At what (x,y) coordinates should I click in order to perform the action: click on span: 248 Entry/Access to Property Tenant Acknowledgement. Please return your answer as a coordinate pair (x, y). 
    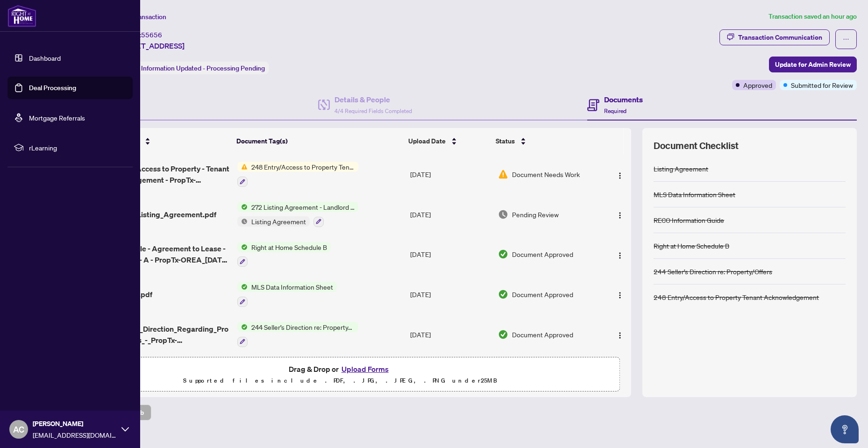
    Looking at the image, I should click on (302, 167).